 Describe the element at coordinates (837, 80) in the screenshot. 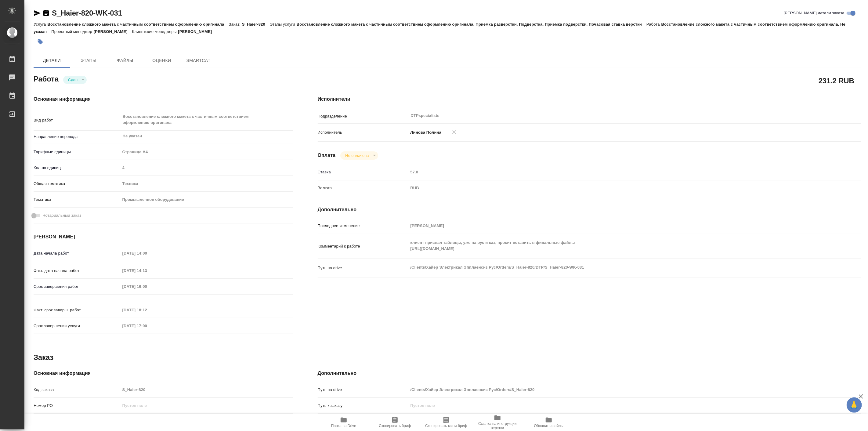

I see `h2: 231.2 RUB` at that location.